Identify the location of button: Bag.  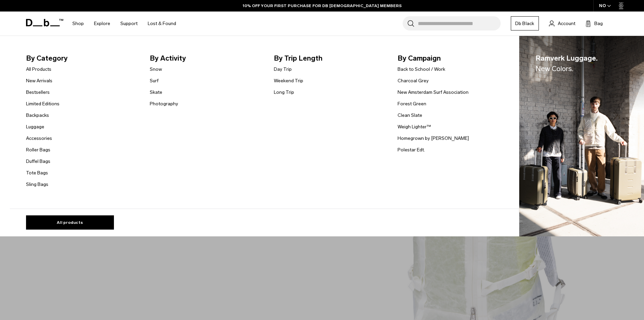
(594, 23).